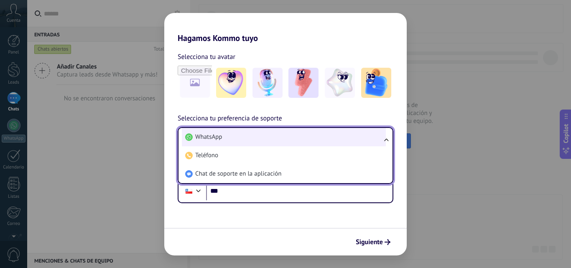  What do you see at coordinates (376, 83) in the screenshot?
I see `img: -5.jpeg` at bounding box center [376, 83].